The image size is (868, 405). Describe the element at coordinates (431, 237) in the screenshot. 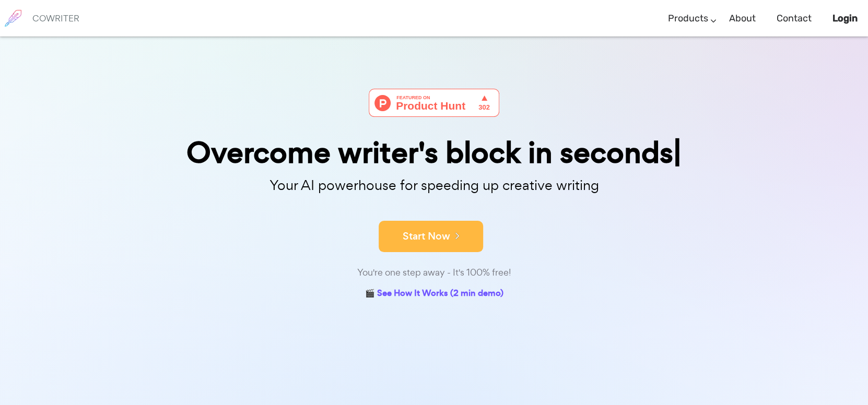

I see `button: Start Now` at that location.